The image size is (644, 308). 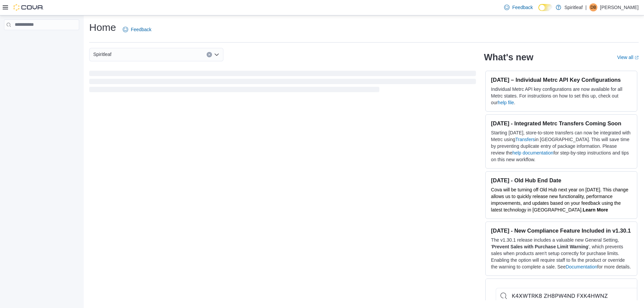 I want to click on button: Open list of options, so click(x=217, y=55).